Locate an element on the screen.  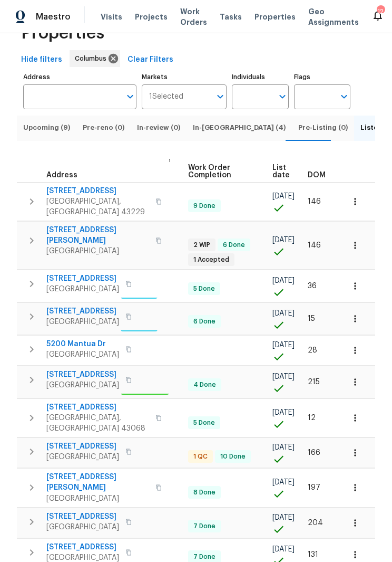
span: 1 QC is located at coordinates (200, 456).